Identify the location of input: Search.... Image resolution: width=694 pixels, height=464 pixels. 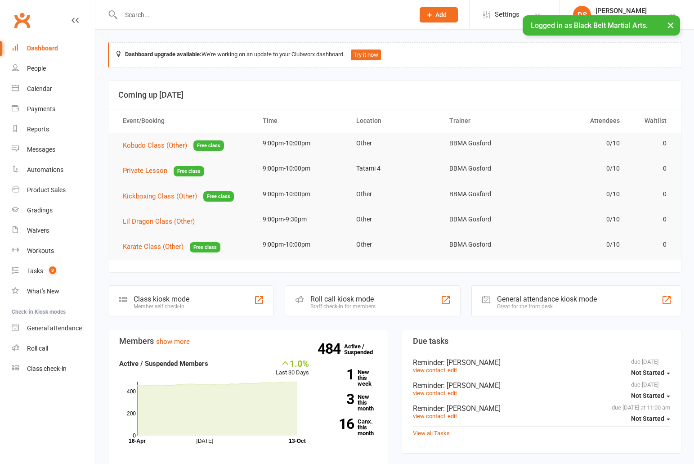
(263, 15).